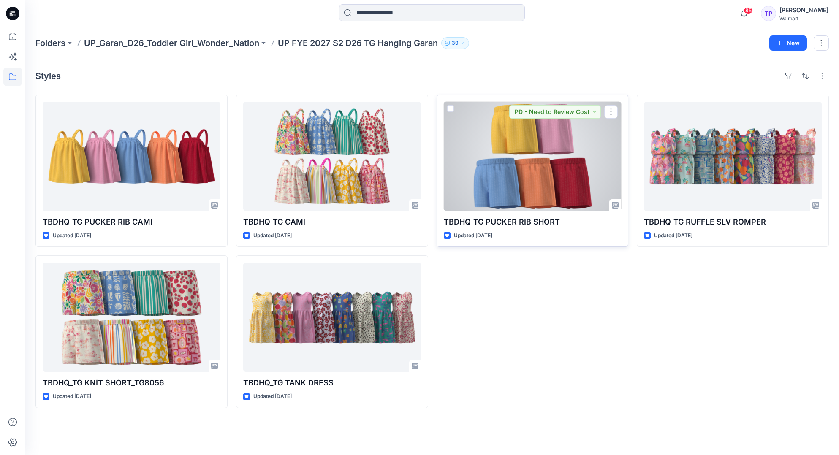 This screenshot has height=455, width=839. Describe the element at coordinates (768, 14) in the screenshot. I see `div: TP` at that location.